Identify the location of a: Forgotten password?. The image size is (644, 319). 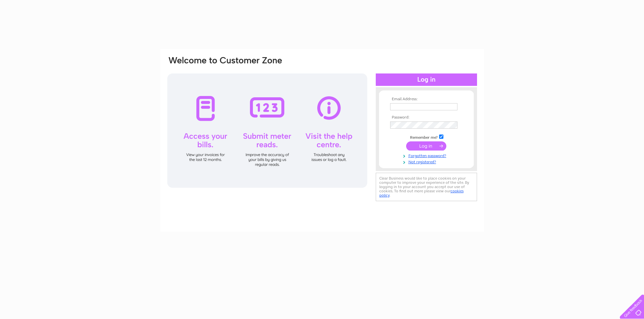
(427, 155).